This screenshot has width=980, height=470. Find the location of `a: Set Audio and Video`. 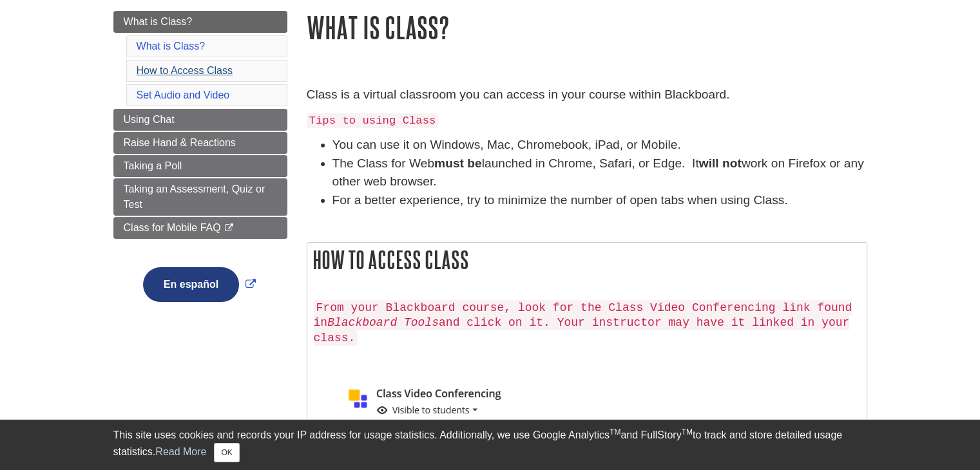

a: Set Audio and Video is located at coordinates (183, 95).